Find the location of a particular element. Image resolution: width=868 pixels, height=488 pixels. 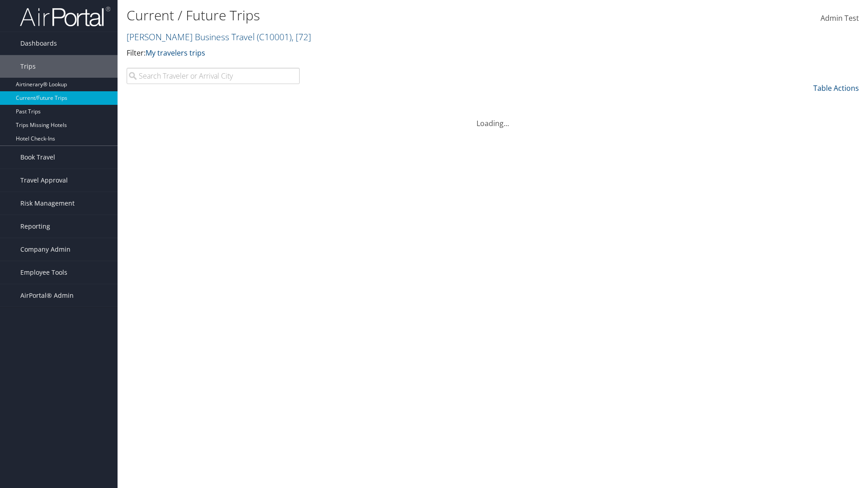

span: Reporting is located at coordinates (36, 227).